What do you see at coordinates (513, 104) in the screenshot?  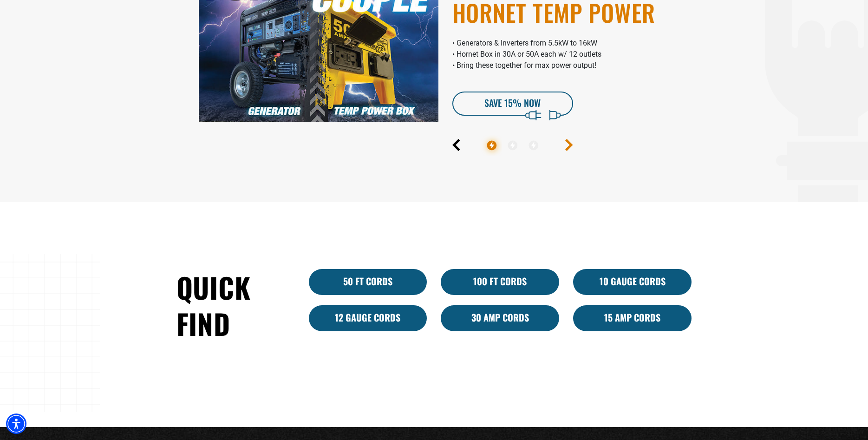 I see `a: SAVE 15% Now` at bounding box center [513, 104].